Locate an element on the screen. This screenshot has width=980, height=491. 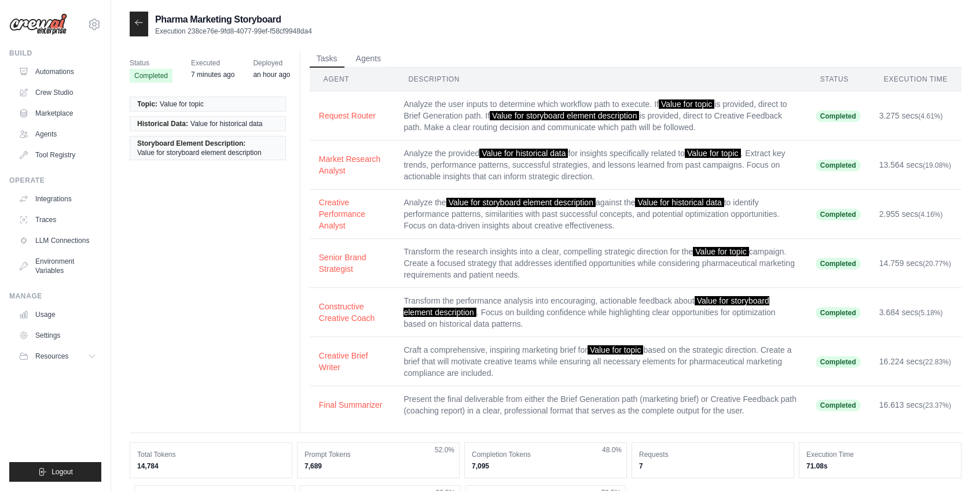
button: Tasks is located at coordinates (327, 59).